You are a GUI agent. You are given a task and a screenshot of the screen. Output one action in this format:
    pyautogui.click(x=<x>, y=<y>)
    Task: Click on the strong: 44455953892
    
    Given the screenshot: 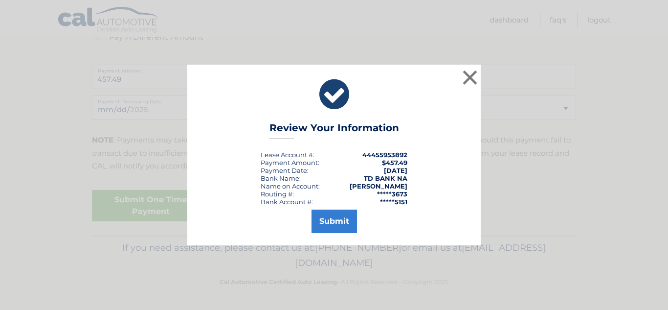 What is the action you would take?
    pyautogui.click(x=385, y=155)
    